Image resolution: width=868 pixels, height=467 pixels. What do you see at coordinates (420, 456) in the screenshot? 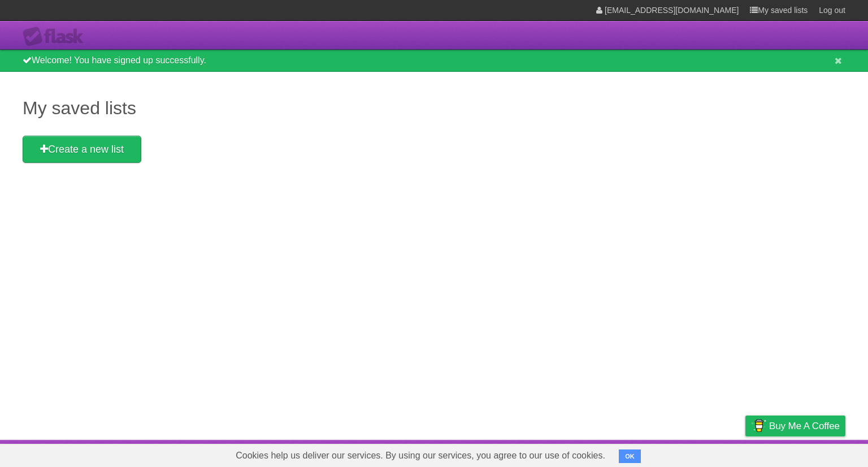
I see `span: Cookies help us deliver our services. By using our services, you agree to our use of cookies.` at bounding box center [420, 456].